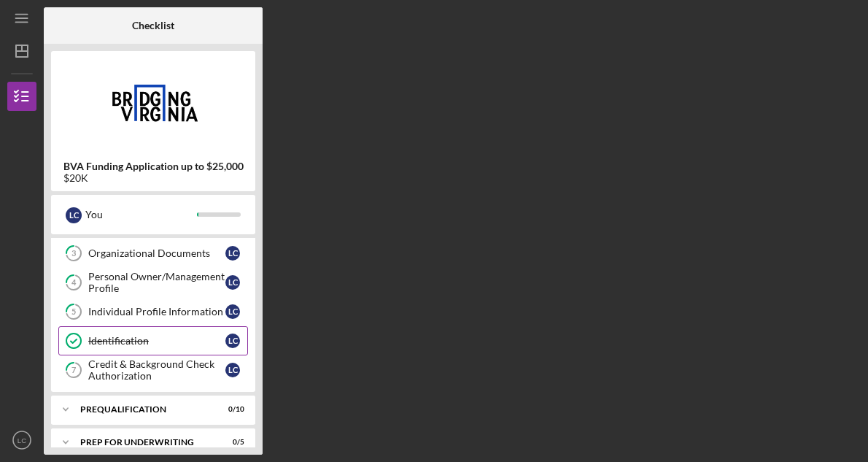 This screenshot has width=868, height=462. I want to click on tspan: 4, so click(74, 282).